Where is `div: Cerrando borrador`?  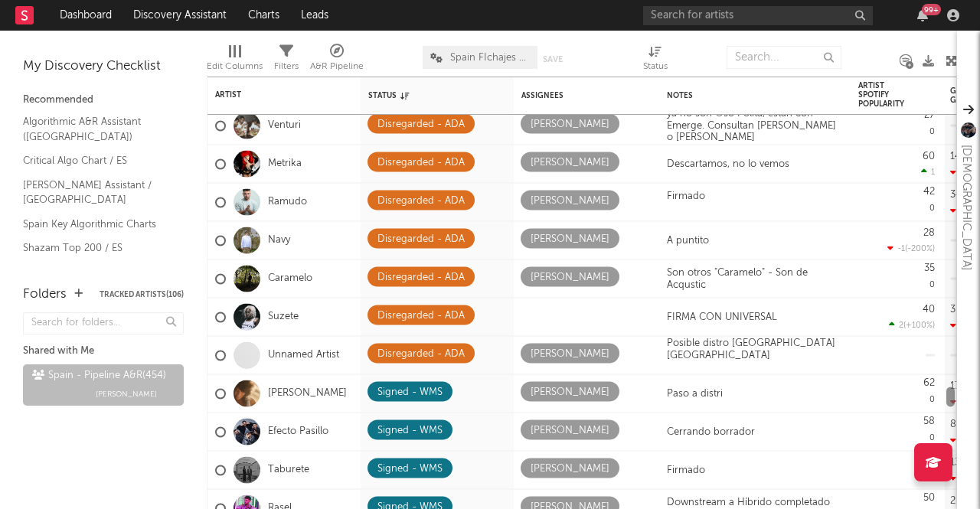
div: Cerrando borrador is located at coordinates (711, 431).